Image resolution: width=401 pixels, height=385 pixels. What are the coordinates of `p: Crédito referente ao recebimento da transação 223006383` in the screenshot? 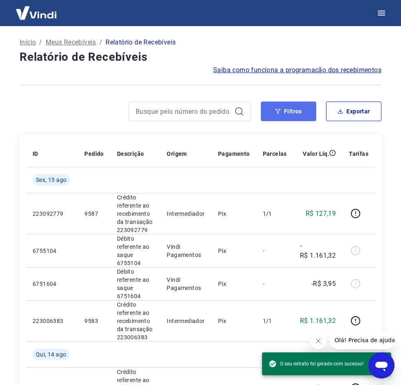 It's located at (135, 321).